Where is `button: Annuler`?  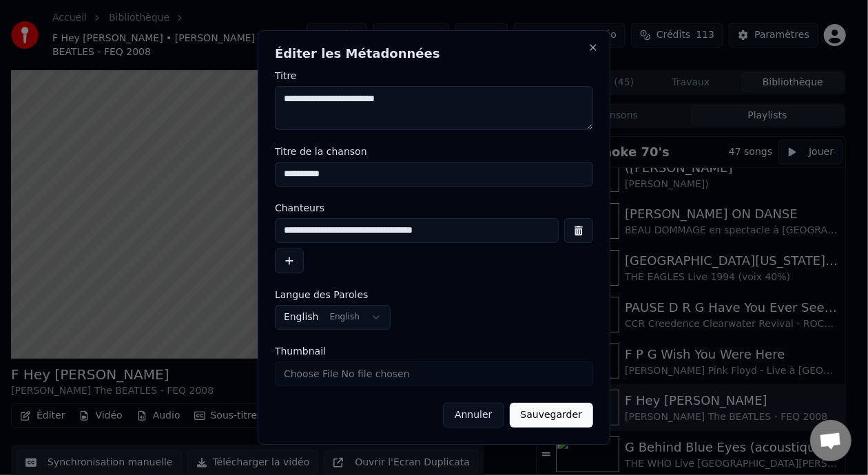 button: Annuler is located at coordinates (473, 415).